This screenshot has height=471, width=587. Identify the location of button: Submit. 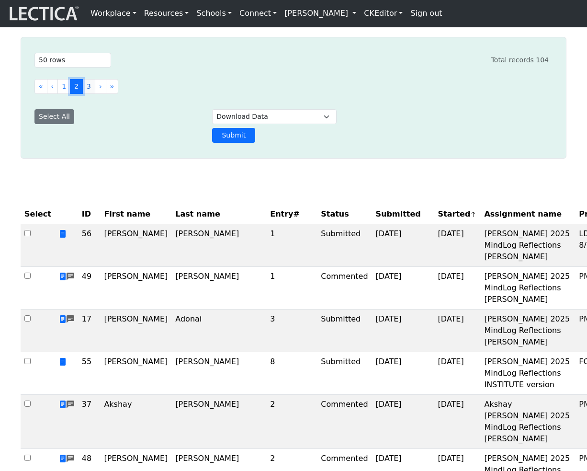
(234, 135).